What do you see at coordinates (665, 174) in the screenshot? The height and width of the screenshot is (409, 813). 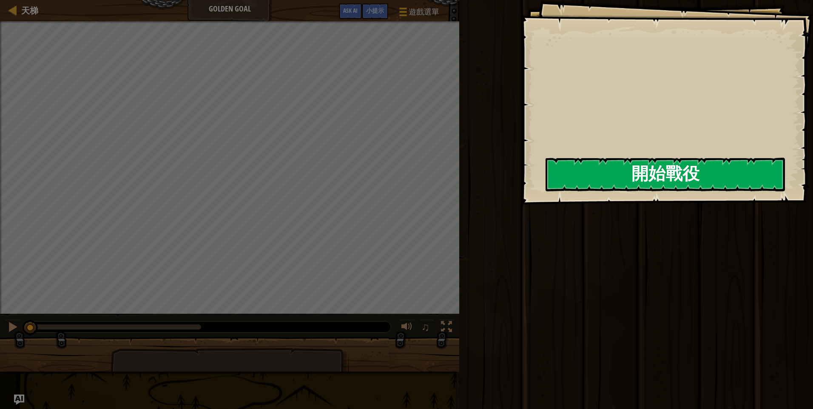 I see `button: 開始戰役` at bounding box center [665, 174].